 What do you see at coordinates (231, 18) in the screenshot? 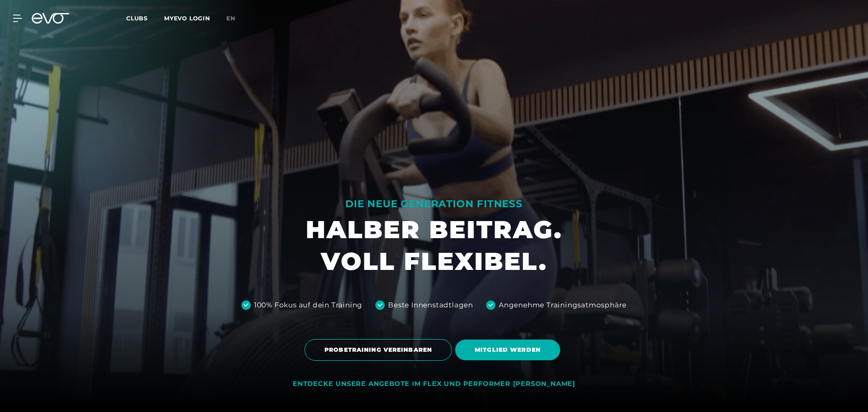
I see `span: en` at bounding box center [231, 18].